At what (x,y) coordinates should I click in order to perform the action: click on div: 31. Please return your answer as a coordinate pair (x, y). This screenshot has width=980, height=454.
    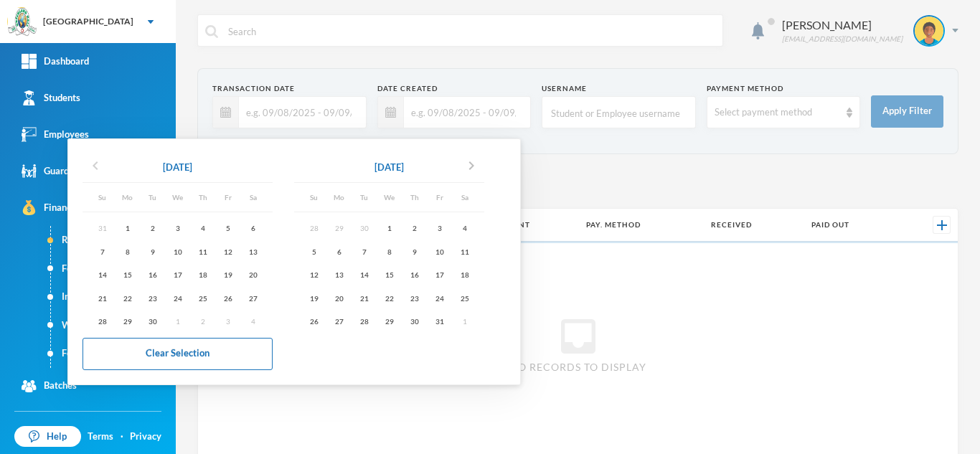
    Looking at the image, I should click on (439, 321).